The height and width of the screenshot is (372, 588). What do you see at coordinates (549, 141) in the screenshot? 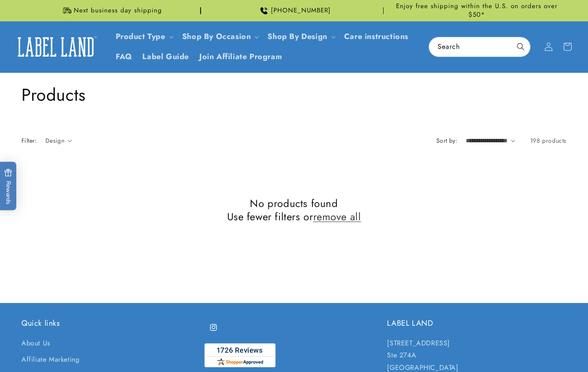
I see `span: 198 products` at bounding box center [549, 141].